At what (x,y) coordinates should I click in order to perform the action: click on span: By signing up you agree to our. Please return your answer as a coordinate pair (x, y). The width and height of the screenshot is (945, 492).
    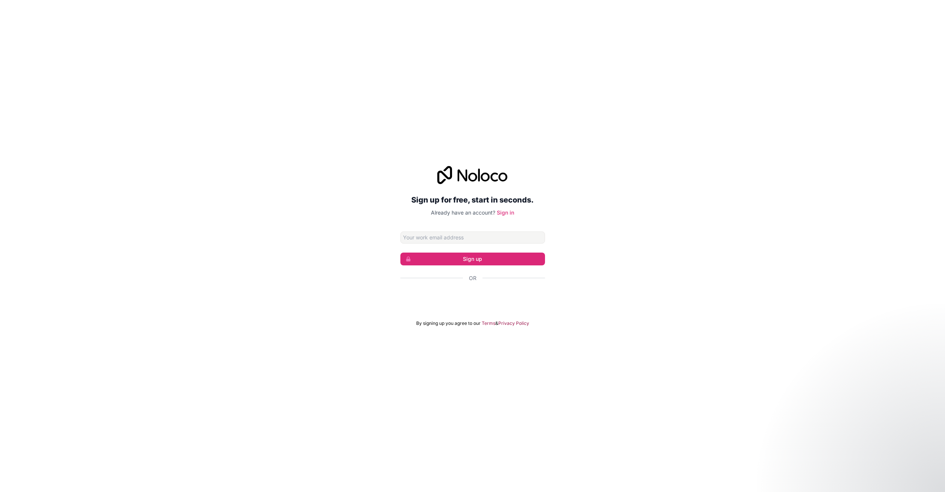
    Looking at the image, I should click on (448, 323).